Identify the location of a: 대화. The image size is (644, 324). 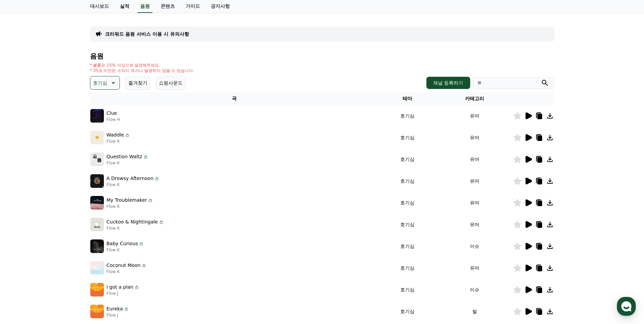
(66, 224).